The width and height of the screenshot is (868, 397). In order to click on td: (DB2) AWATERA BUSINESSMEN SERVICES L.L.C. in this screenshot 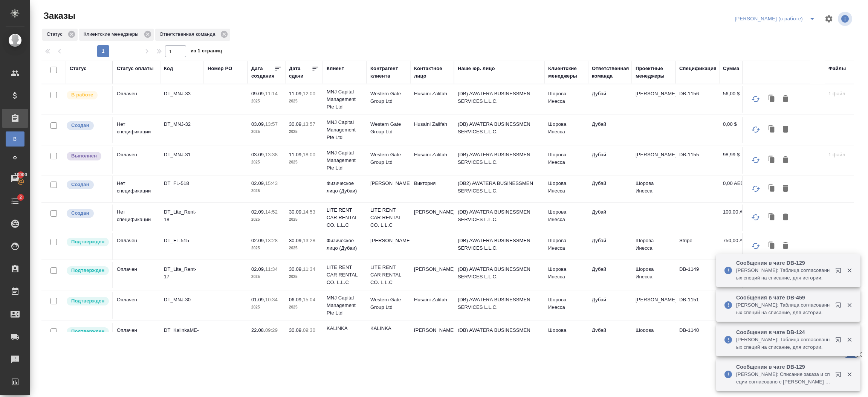, I will do `click(499, 189)`.